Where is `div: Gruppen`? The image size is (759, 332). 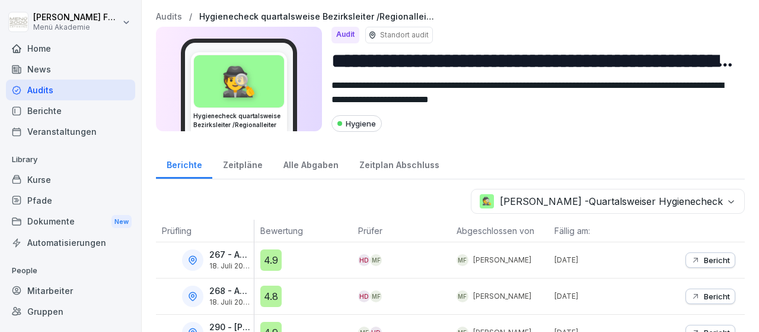
div: Gruppen is located at coordinates (71, 311).